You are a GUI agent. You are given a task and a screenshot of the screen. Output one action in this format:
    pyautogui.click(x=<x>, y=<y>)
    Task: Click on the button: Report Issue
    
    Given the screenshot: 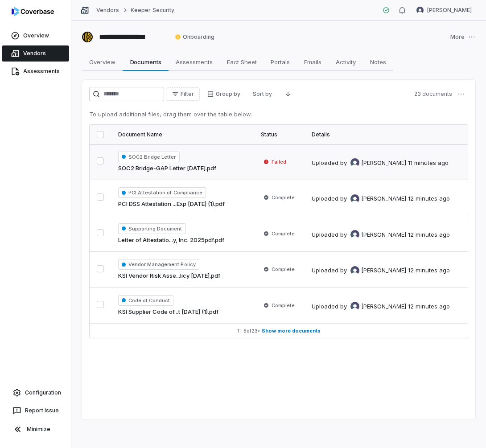 What is the action you would take?
    pyautogui.click(x=35, y=411)
    